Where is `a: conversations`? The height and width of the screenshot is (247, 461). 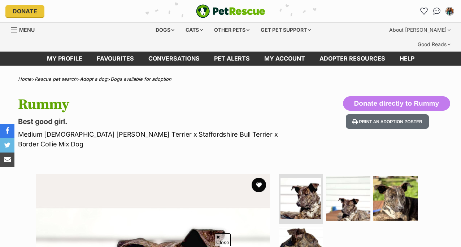 a: conversations is located at coordinates (174, 58).